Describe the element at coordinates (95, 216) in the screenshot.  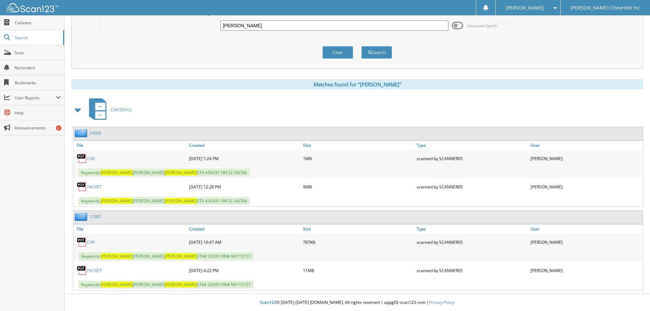
I see `a: 12385` at that location.